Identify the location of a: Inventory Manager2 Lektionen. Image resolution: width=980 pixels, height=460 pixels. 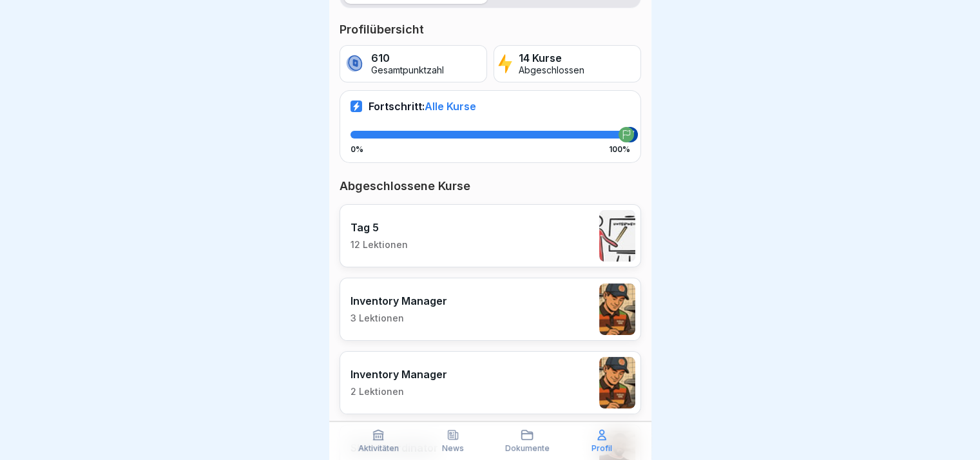
(490, 383).